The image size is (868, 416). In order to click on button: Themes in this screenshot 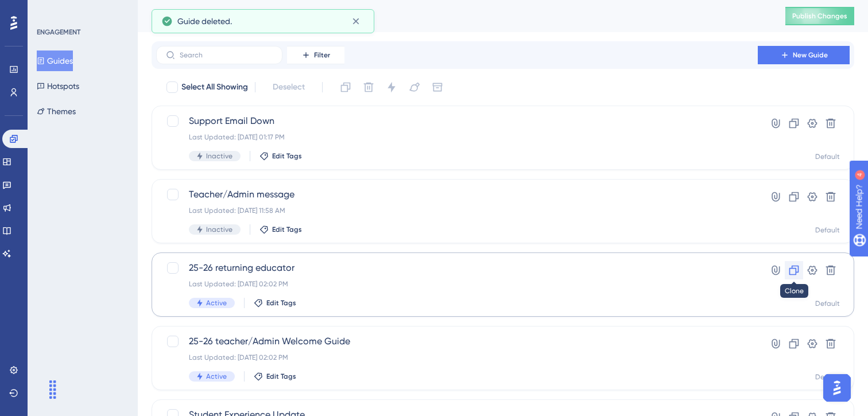, I will do `click(57, 112)`.